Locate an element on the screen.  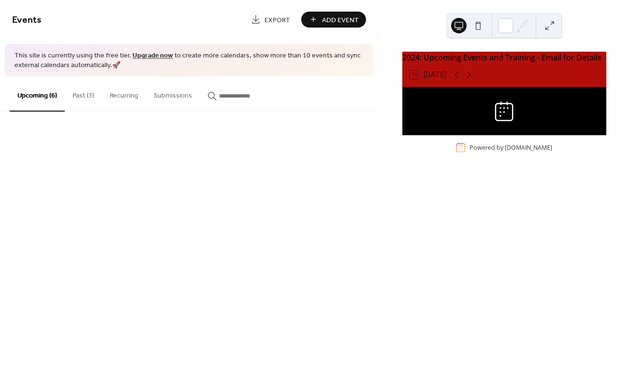
button: Upcoming (6) is located at coordinates (37, 94).